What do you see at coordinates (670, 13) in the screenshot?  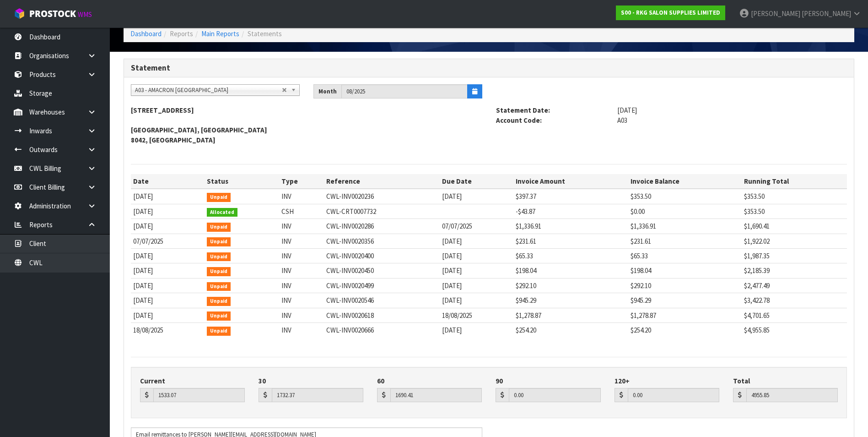 I see `a: S00 - RKG SALON SUPPLIES LIMITED` at bounding box center [670, 13].